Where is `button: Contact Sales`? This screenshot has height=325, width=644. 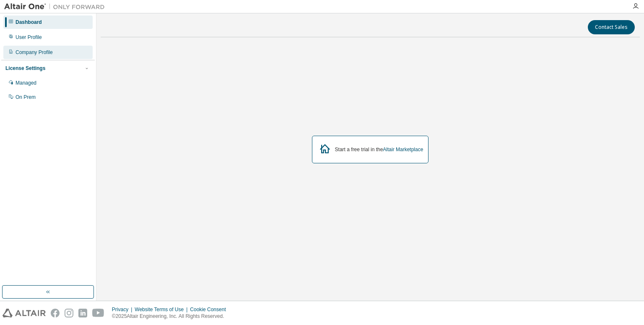
button: Contact Sales is located at coordinates (611, 27).